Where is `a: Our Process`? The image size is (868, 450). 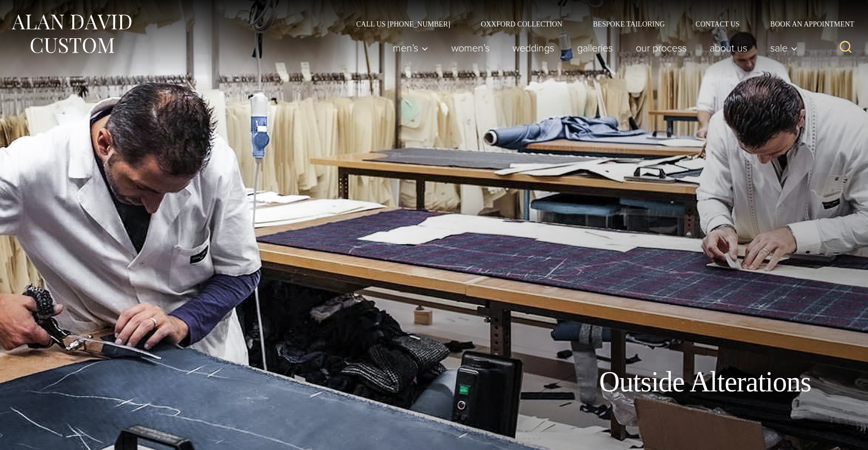
a: Our Process is located at coordinates (662, 48).